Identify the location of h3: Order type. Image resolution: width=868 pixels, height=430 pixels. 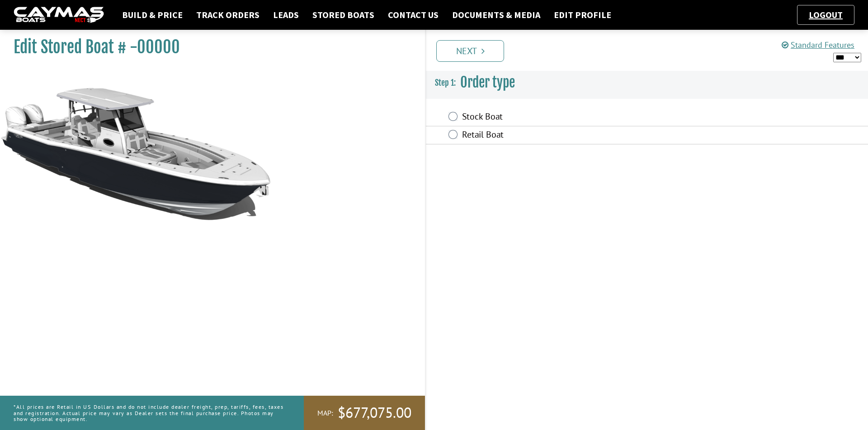
(647, 83).